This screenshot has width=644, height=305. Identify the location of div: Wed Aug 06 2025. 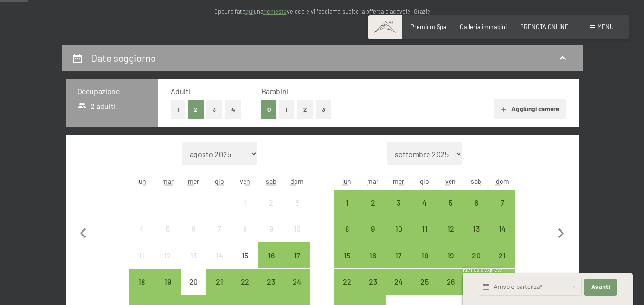
(194, 229).